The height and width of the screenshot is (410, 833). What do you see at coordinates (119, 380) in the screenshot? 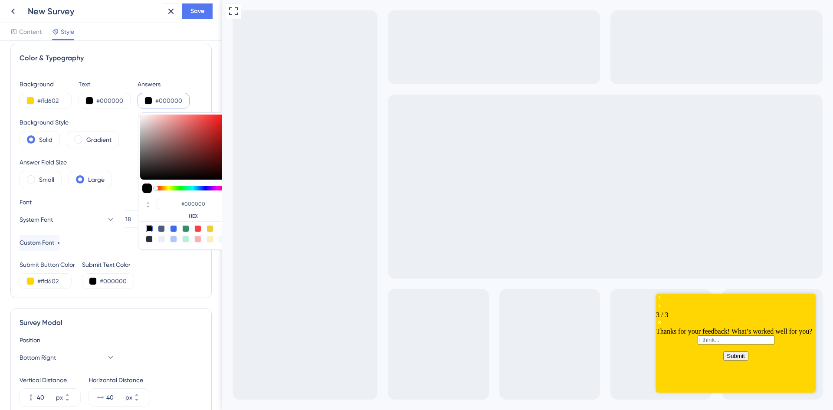
I see `div: Horizontal Distance` at bounding box center [119, 380].